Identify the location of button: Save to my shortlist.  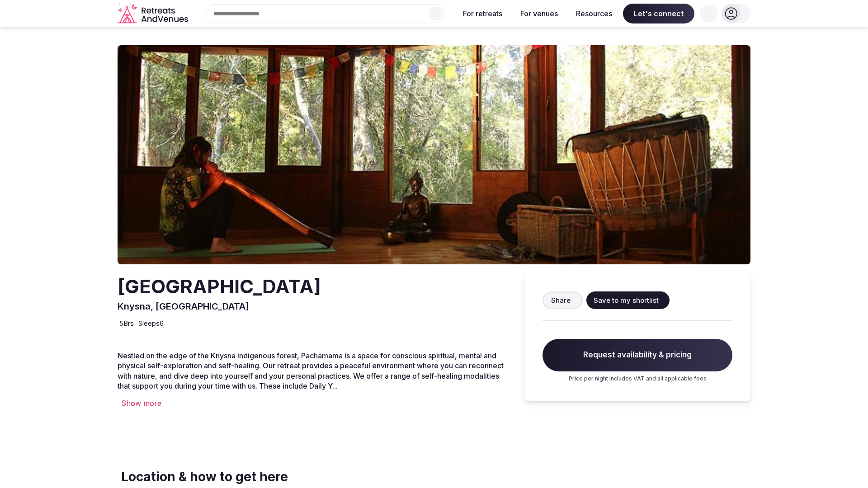
(628, 300).